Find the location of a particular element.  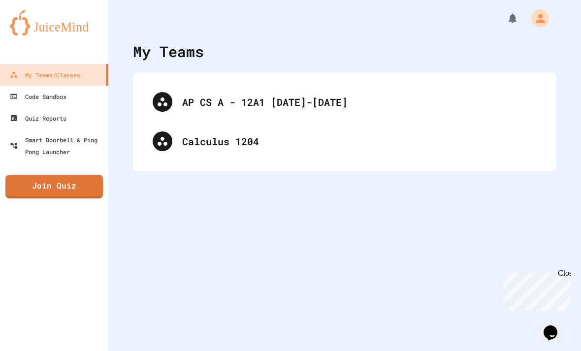

div: Chat with us now!Close is located at coordinates (36, 33).